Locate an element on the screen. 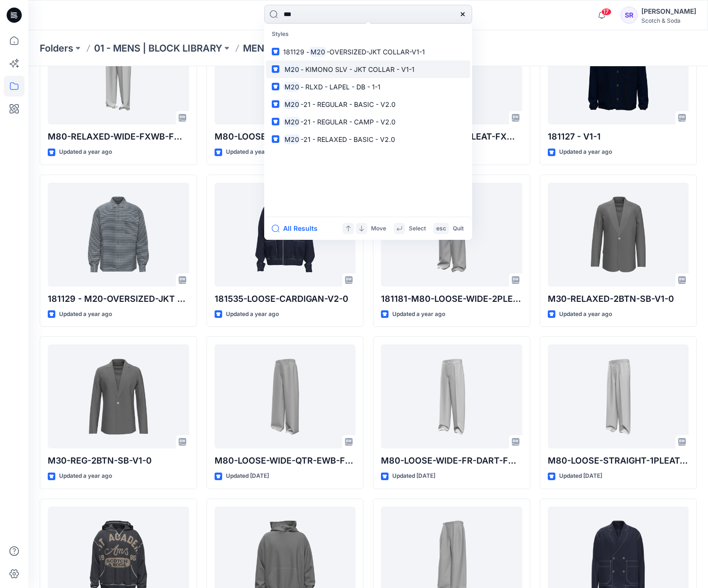  p: Styles is located at coordinates (368, 34).